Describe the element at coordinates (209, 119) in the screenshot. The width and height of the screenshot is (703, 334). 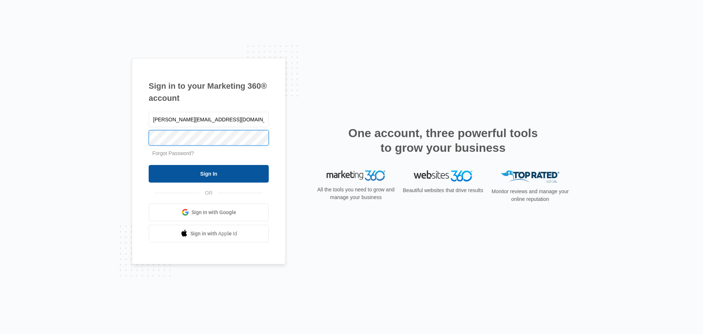
I see `input: Email` at that location.